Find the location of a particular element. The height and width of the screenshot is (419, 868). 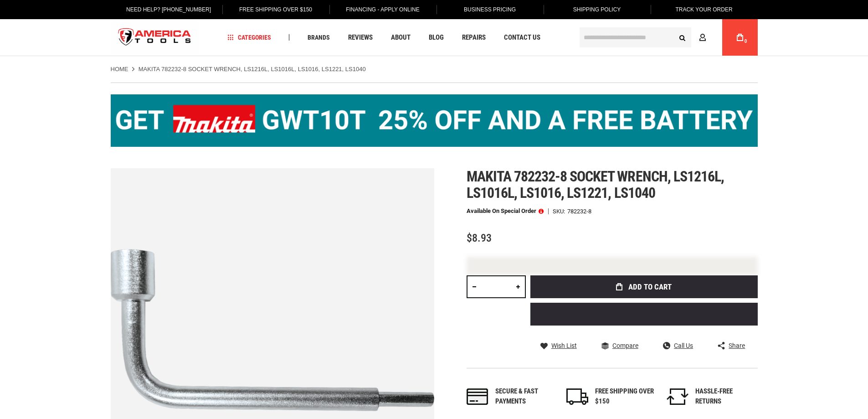

a: Compare is located at coordinates (620, 346).